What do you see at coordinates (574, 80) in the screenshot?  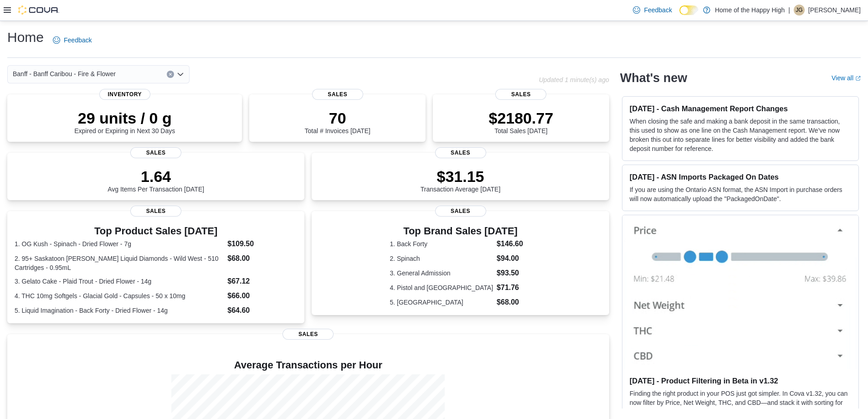 I see `p: Updated 1 minute(s) ago` at bounding box center [574, 80].